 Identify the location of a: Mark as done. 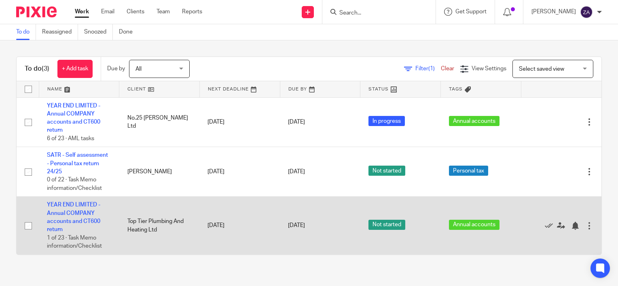
(551, 226).